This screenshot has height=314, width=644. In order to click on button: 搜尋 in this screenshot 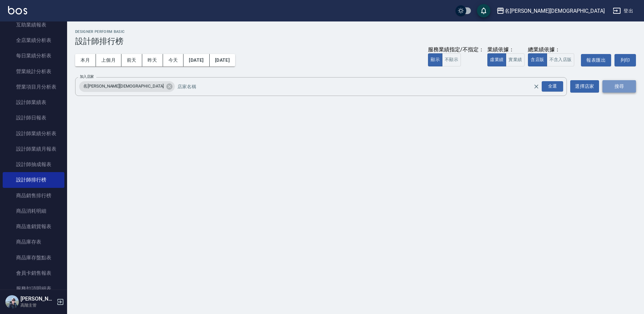, I will do `click(619, 86)`.